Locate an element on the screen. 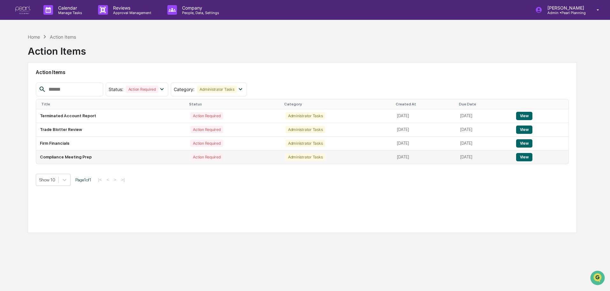 The image size is (610, 291). span: Data Lookup is located at coordinates (27, 96).